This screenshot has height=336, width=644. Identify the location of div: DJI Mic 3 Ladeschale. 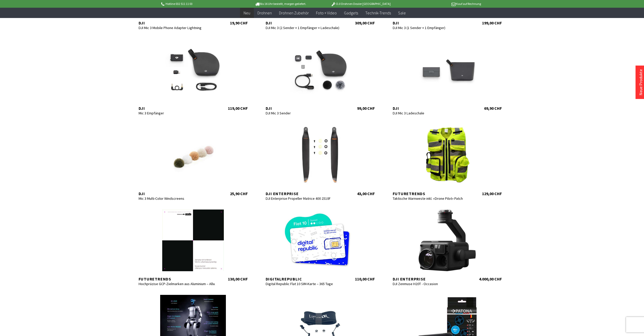
(431, 113).